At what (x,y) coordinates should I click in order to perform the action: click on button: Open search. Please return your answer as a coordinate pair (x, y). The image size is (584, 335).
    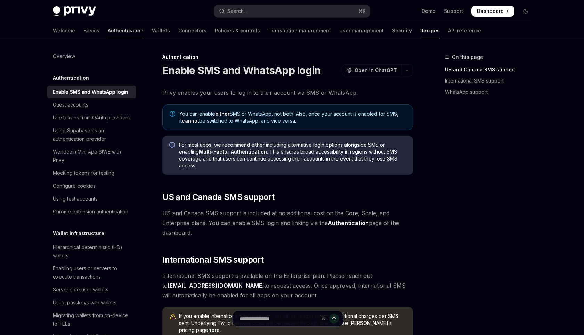
    Looking at the image, I should click on (292, 11).